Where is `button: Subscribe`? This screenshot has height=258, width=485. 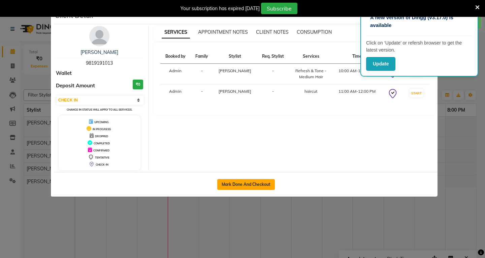 button: Subscribe is located at coordinates (279, 8).